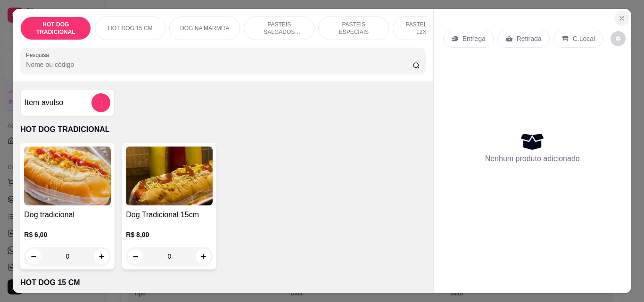  What do you see at coordinates (353, 28) in the screenshot?
I see `p: PASTEIS ESPECIAIS` at bounding box center [353, 28].